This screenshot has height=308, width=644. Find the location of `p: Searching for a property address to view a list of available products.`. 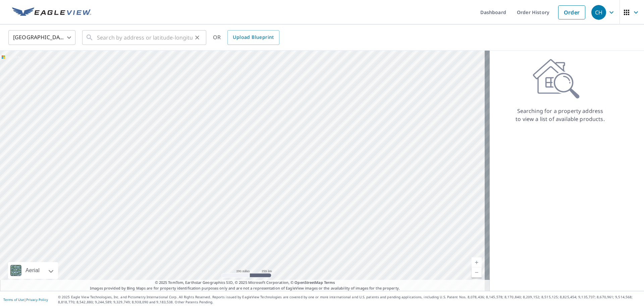

p: Searching for a property address to view a list of available products. is located at coordinates (560, 115).